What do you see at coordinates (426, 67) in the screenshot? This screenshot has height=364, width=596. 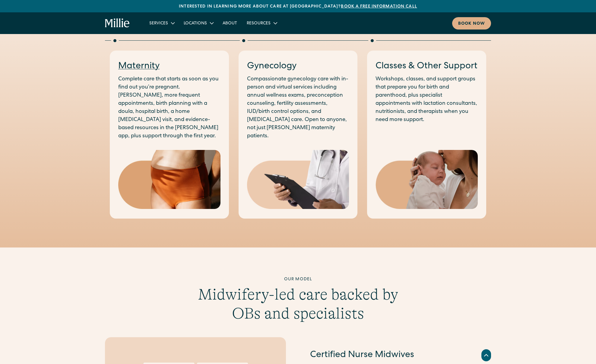 I see `a: Classes & Other Support` at bounding box center [426, 67].